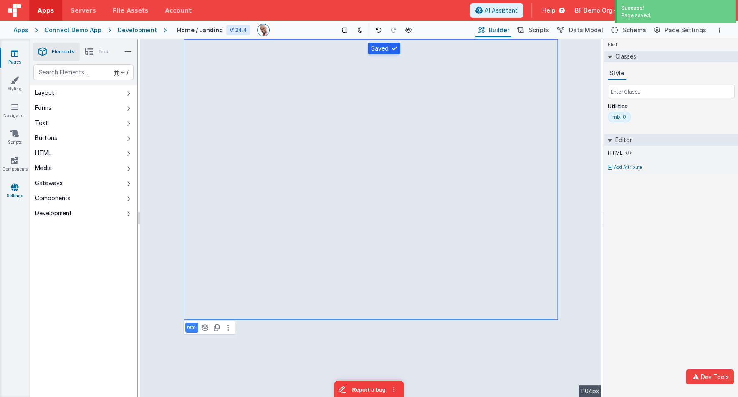 This screenshot has width=738, height=397. Describe the element at coordinates (622, 140) in the screenshot. I see `h2: Editor` at that location.